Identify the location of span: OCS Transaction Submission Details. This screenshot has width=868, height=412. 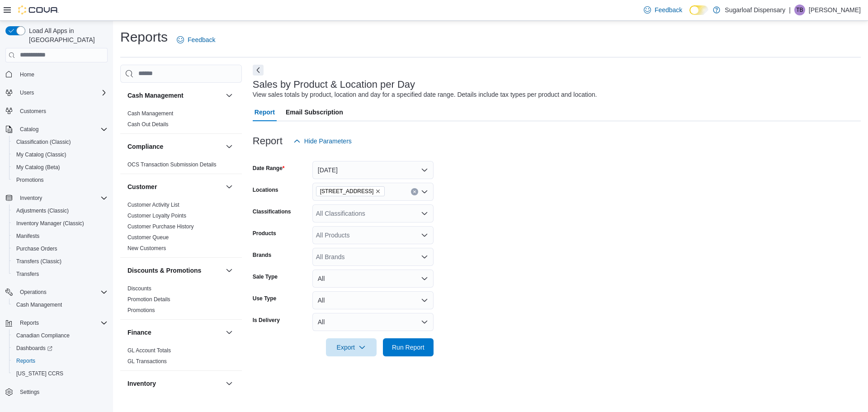
(172, 165).